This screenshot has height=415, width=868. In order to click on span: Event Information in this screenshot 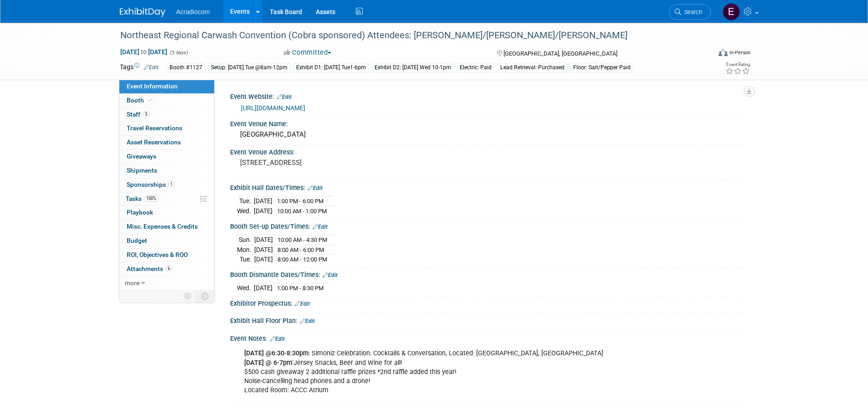, I will do `click(152, 86)`.